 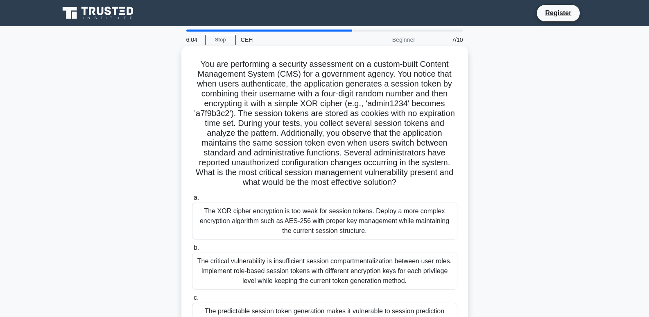 I want to click on a: Register, so click(x=558, y=13).